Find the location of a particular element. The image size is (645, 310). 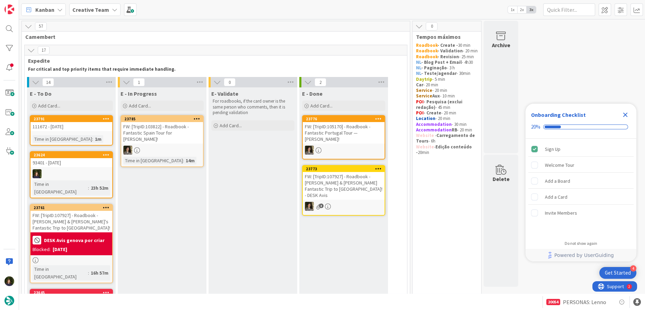

span: Support is located at coordinates (23, 5).